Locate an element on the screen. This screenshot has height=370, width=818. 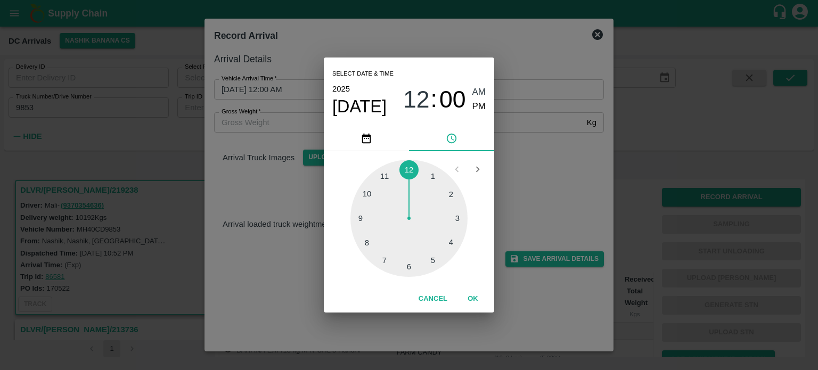
span: 12 is located at coordinates (416, 100).